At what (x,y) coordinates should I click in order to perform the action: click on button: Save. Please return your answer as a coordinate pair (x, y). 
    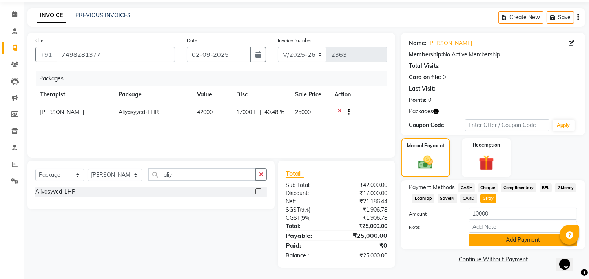
    Looking at the image, I should click on (560, 17).